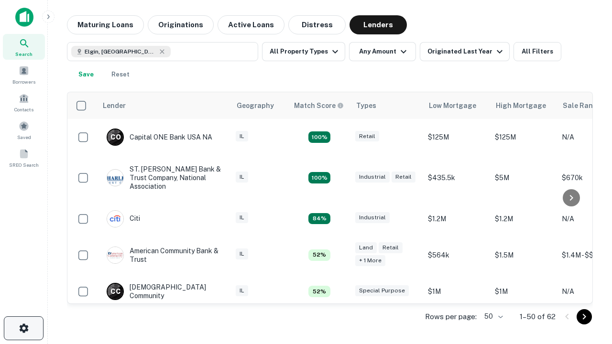 This screenshot has height=344, width=612. I want to click on th: Low Mortgage, so click(457, 106).